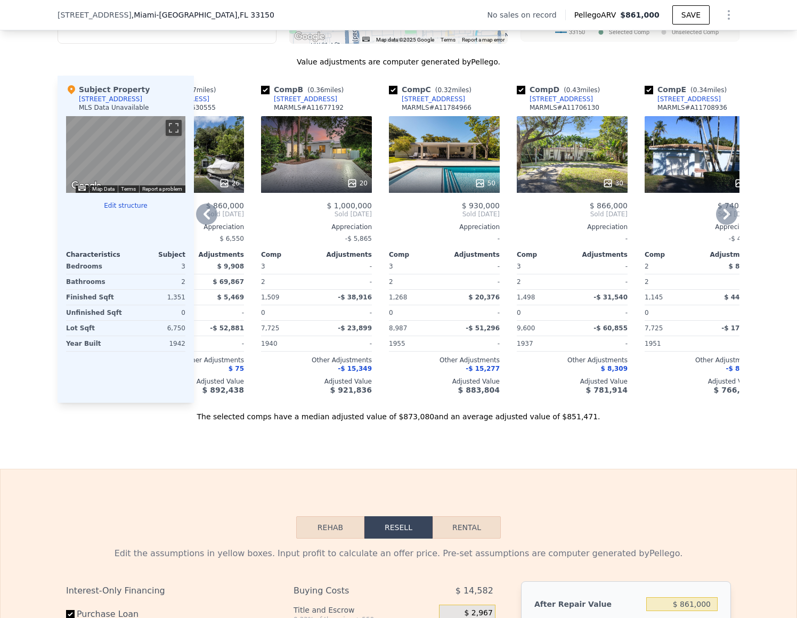 This screenshot has width=797, height=618. What do you see at coordinates (225, 206) in the screenshot?
I see `span: $ 860,000` at bounding box center [225, 206].